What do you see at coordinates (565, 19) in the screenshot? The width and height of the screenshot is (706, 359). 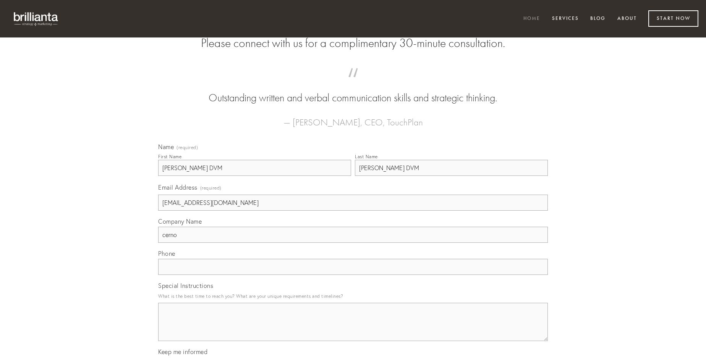 I see `a: Services` at bounding box center [565, 19].